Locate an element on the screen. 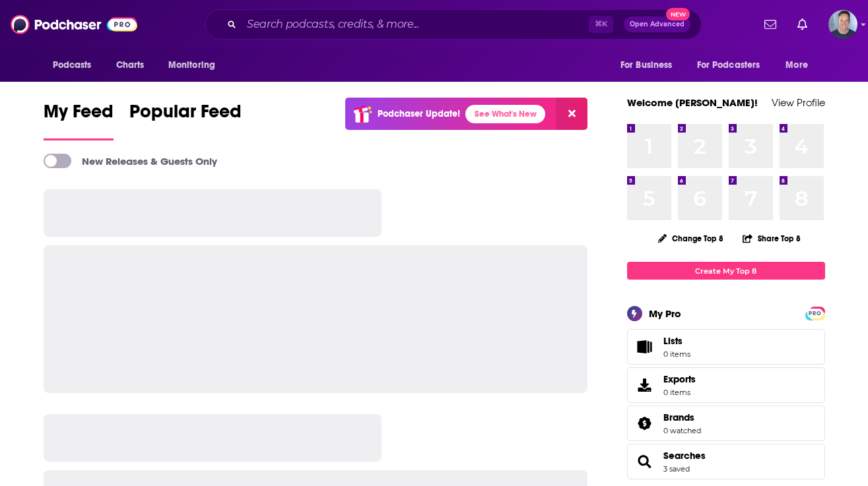  a: 0 watched is located at coordinates (682, 431).